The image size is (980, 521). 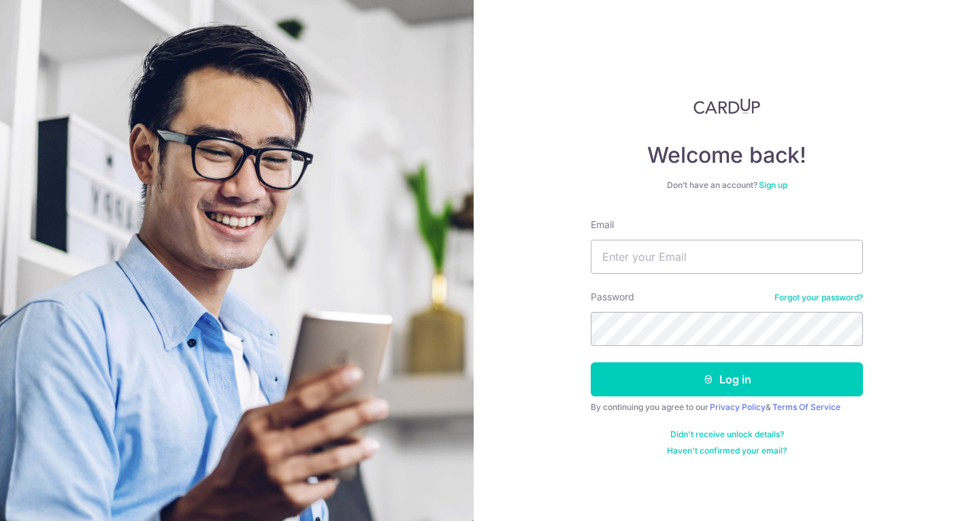 What do you see at coordinates (819, 298) in the screenshot?
I see `a: Forgot your password?` at bounding box center [819, 298].